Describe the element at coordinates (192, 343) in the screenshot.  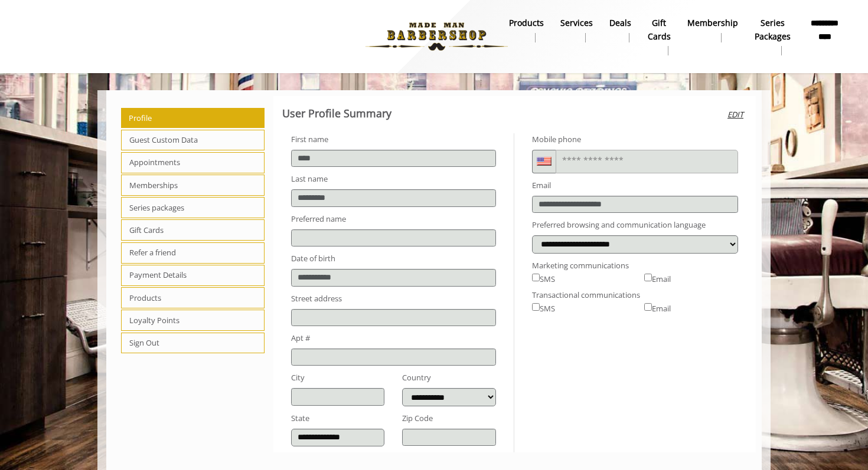
I see `span: Sign Out` at that location.